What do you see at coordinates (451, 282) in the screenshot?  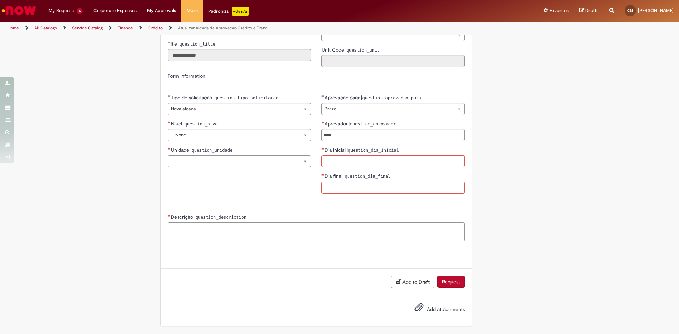 I see `button: Request` at bounding box center [451, 282].